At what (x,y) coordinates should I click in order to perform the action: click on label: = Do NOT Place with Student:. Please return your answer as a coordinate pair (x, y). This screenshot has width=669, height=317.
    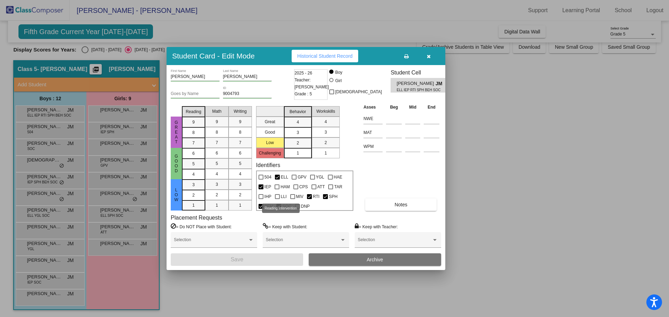
    Looking at the image, I should click on (201, 227).